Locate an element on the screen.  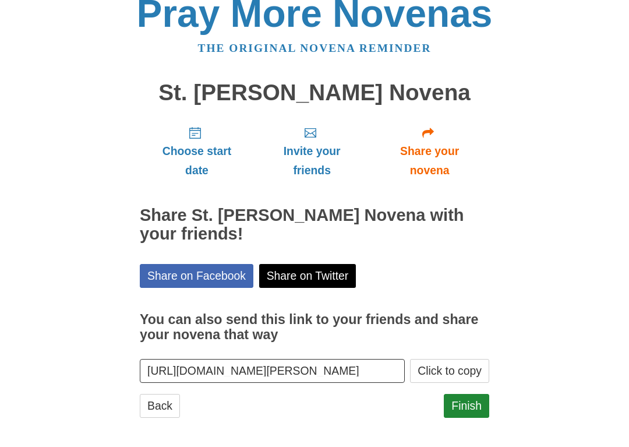
span: Choose start date is located at coordinates (197, 161).